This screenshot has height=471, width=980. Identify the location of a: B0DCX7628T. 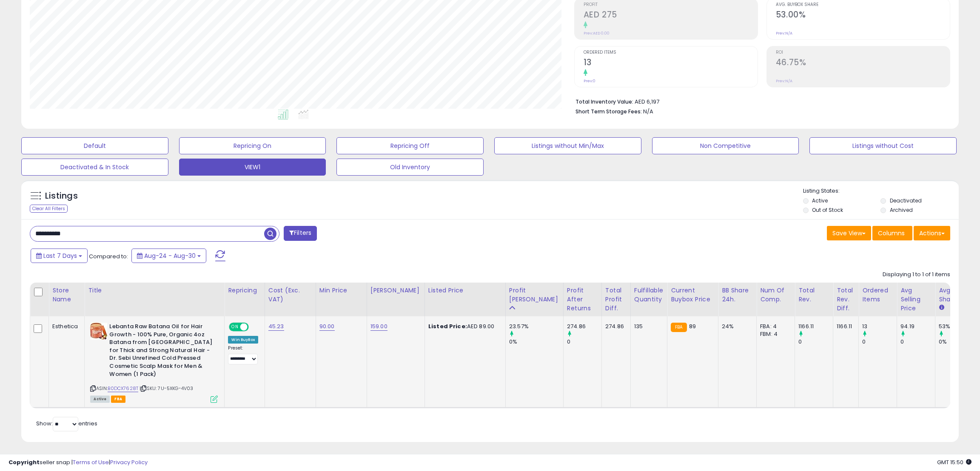
(123, 388).